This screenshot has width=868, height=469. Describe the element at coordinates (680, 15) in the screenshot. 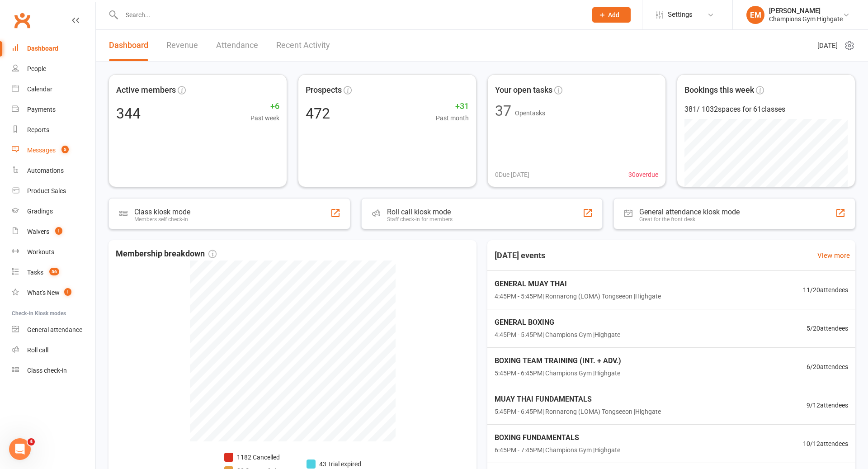

I see `span: Settings` at that location.